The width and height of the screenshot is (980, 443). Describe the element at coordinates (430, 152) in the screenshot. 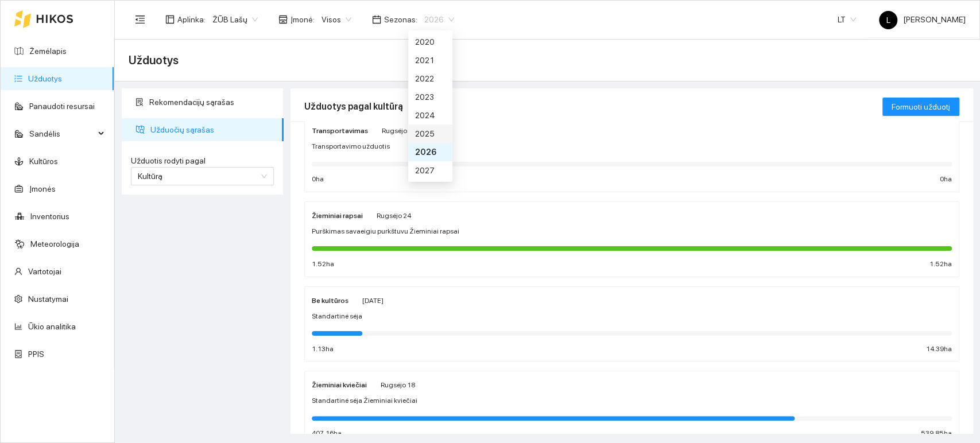

I see `div: 2026` at that location.